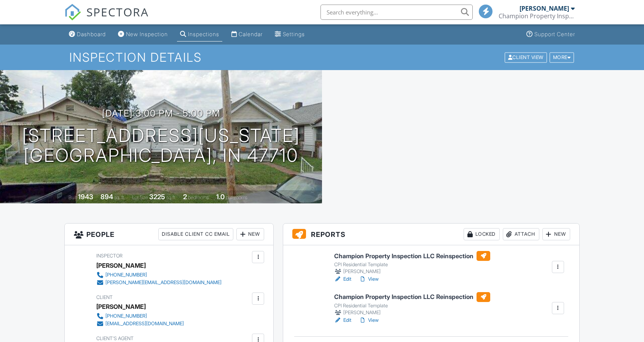 The width and height of the screenshot is (644, 342). I want to click on input: Search everything..., so click(397, 12).